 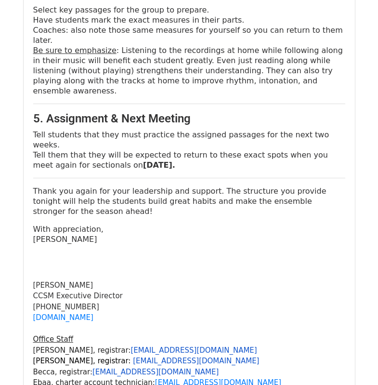 I want to click on p: Have students mark the exact measures in their parts., so click(x=189, y=20).